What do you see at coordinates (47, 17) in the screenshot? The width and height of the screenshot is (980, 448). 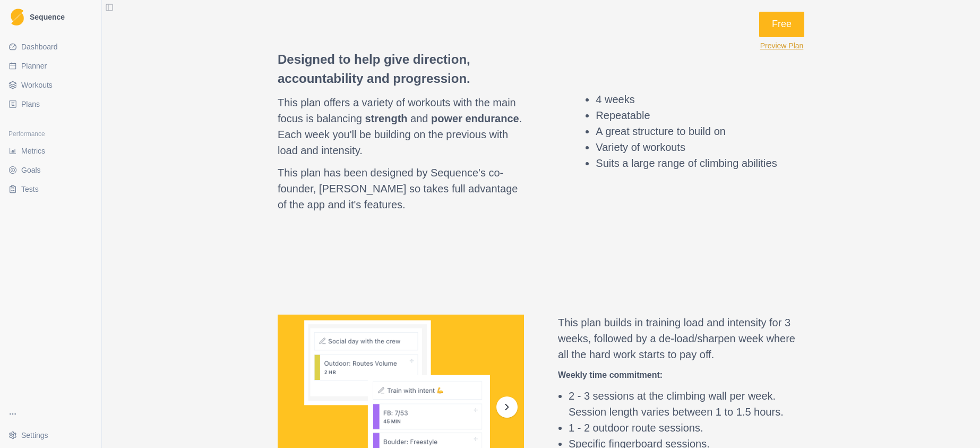 I see `span: Sequence` at bounding box center [47, 17].